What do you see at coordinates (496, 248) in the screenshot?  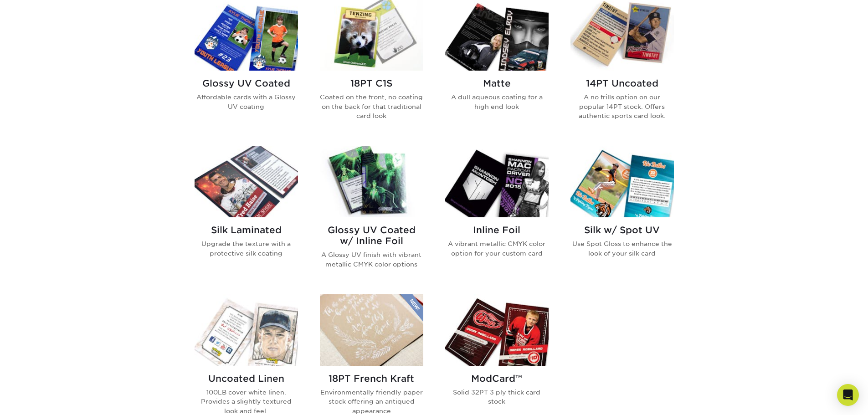 I see `p: A vibrant metallic CMYK color option for your custom card` at bounding box center [496, 248].